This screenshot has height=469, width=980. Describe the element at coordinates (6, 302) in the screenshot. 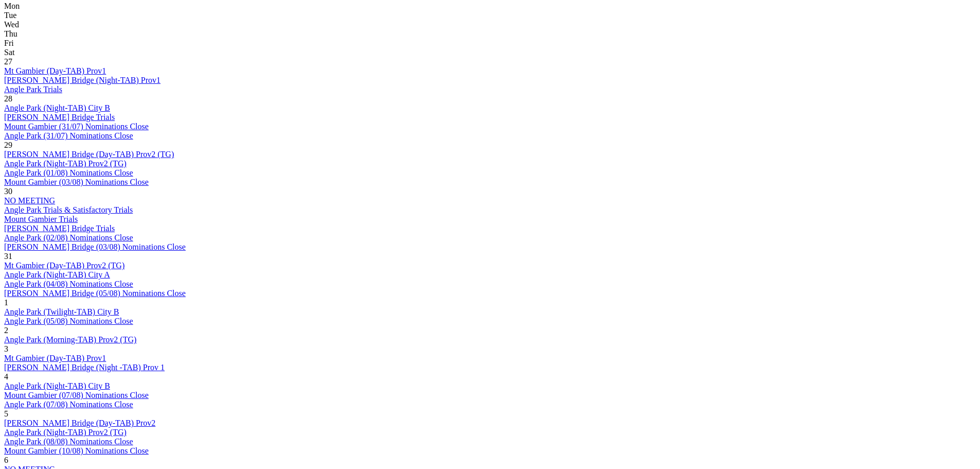

I see `span: 1` at that location.